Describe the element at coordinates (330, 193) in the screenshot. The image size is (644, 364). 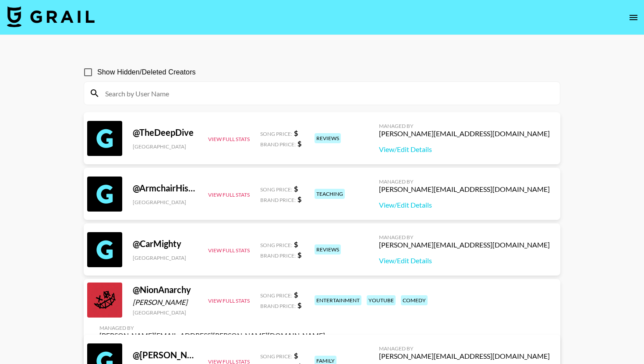
I see `div: teaching` at that location.